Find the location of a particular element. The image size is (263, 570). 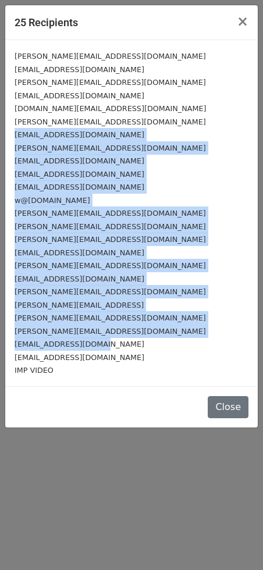

div: Chat Widget is located at coordinates (234, 543).